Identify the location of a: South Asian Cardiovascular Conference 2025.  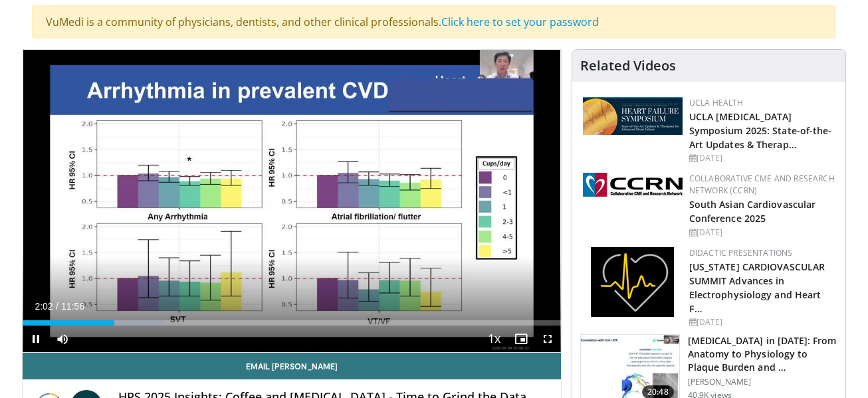
(752, 212).